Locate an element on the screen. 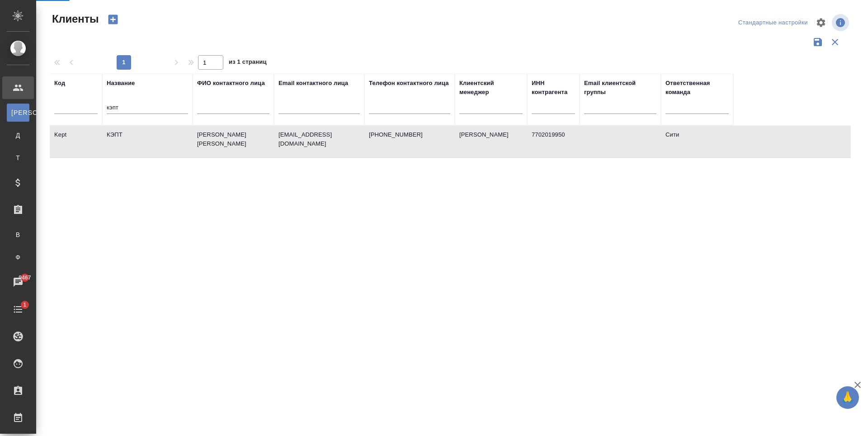 The image size is (868, 436). div: Email клиентской группы is located at coordinates (620, 88).